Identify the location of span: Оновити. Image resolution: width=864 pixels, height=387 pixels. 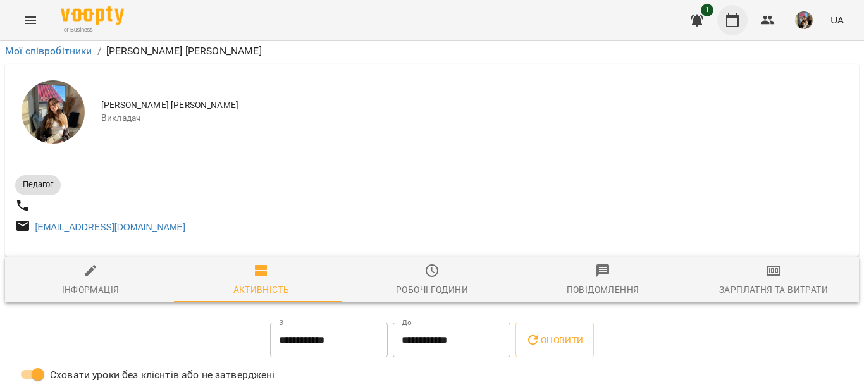
(554, 340).